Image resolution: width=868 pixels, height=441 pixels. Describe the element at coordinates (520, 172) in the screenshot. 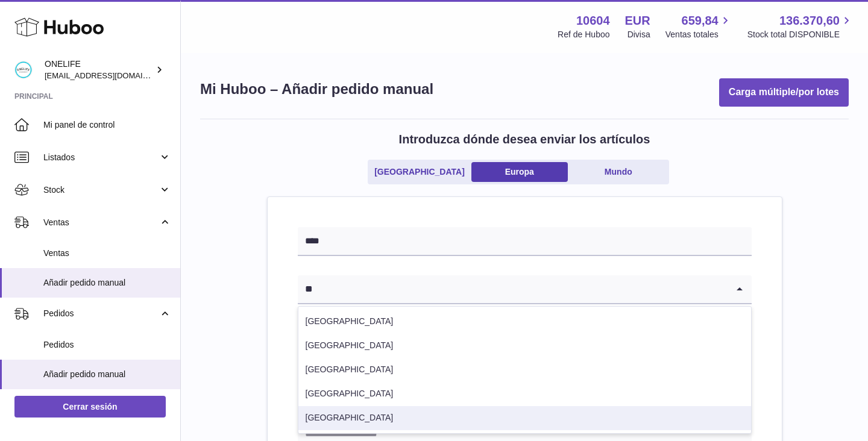

I see `a: Europa` at that location.